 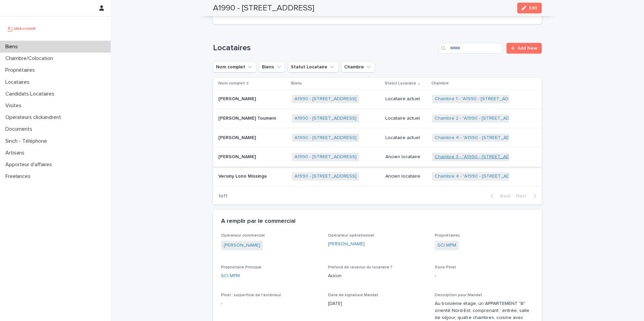 I want to click on button: Biens, so click(x=272, y=67).